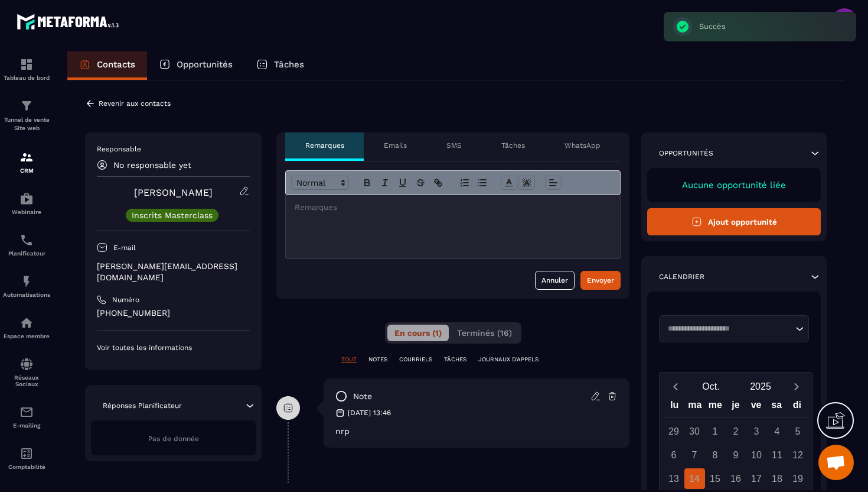 The image size is (868, 492). What do you see at coordinates (27, 204) in the screenshot?
I see `a: automationsautomationsWebinaire` at bounding box center [27, 204].